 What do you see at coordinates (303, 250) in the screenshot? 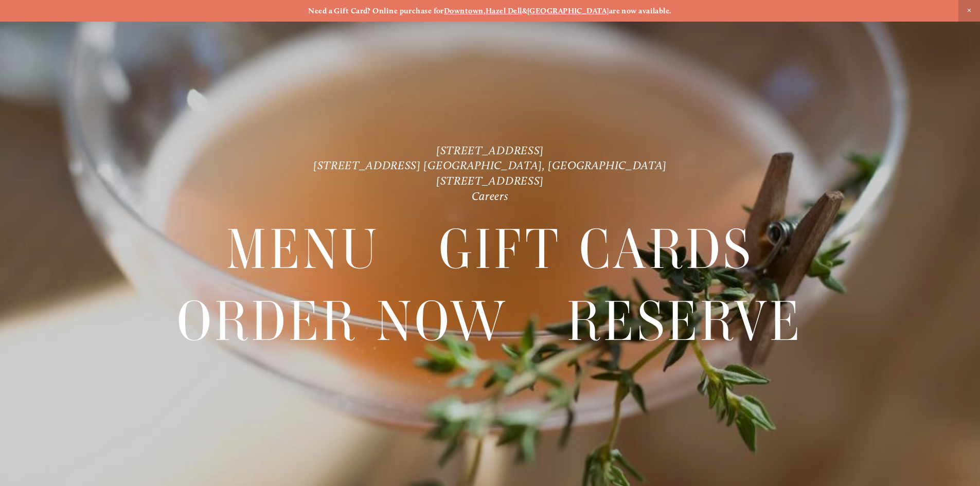
I see `span: Menu` at bounding box center [303, 250].